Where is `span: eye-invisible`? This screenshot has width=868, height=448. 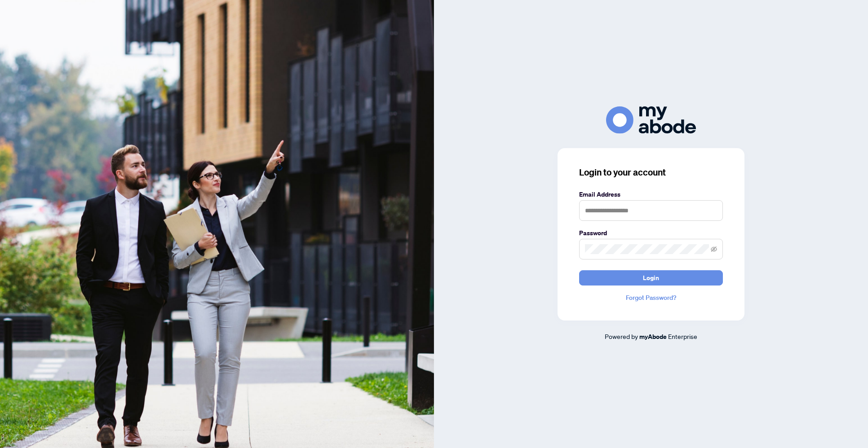
span: eye-invisible is located at coordinates (714, 249).